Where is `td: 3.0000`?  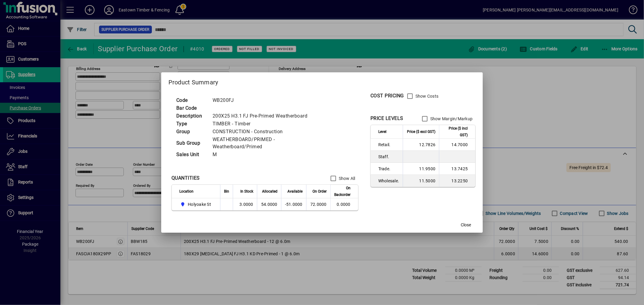 td: 3.0000 is located at coordinates (245, 205).